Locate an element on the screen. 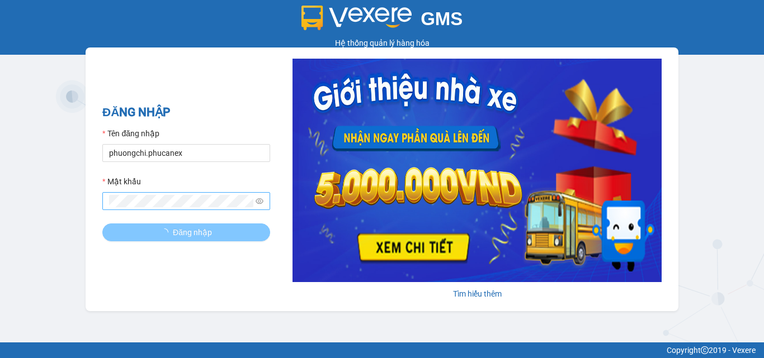 This screenshot has width=764, height=358. span: GMS is located at coordinates (441, 18).